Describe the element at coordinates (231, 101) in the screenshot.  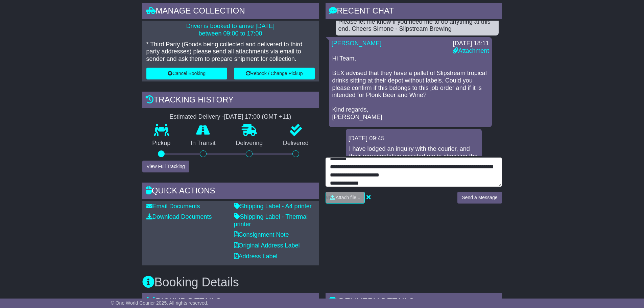
I see `div: Tracking history` at that location.